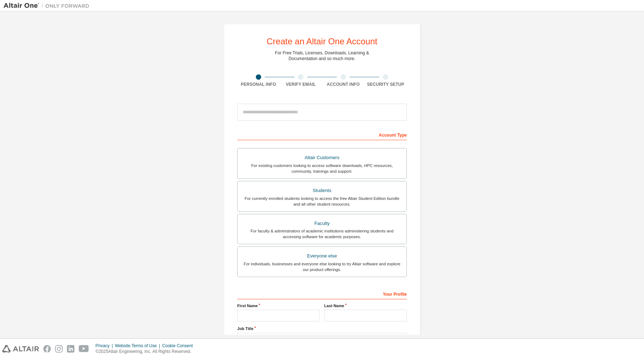 This screenshot has width=644, height=359. Describe the element at coordinates (322, 224) in the screenshot. I see `div: Faculty` at that location.